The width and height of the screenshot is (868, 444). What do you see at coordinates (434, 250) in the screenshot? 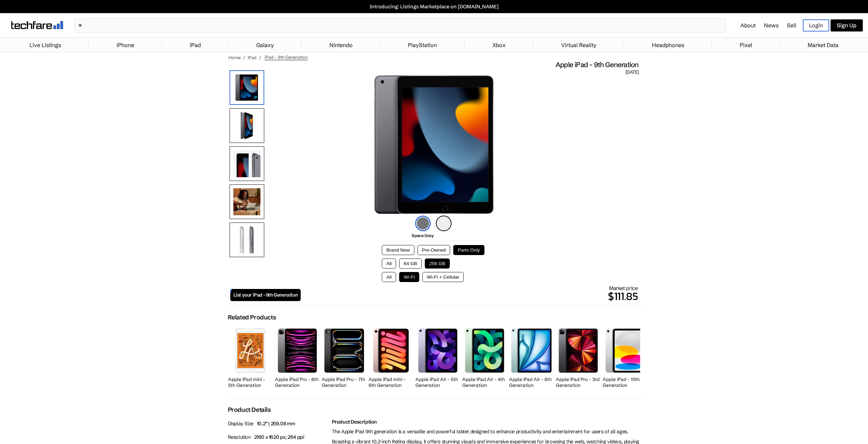
I see `button: Pre-Owned` at bounding box center [434, 250].